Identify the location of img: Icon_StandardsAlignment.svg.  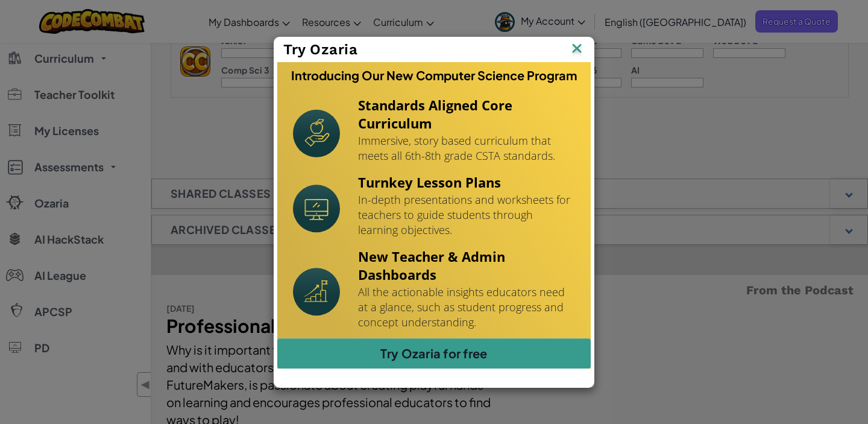
(316, 133).